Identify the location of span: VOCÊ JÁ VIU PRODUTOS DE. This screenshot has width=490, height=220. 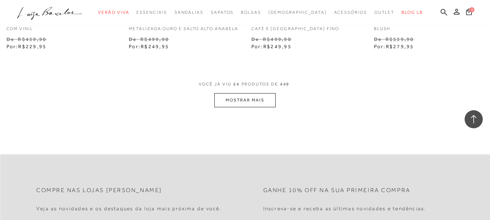
(245, 84).